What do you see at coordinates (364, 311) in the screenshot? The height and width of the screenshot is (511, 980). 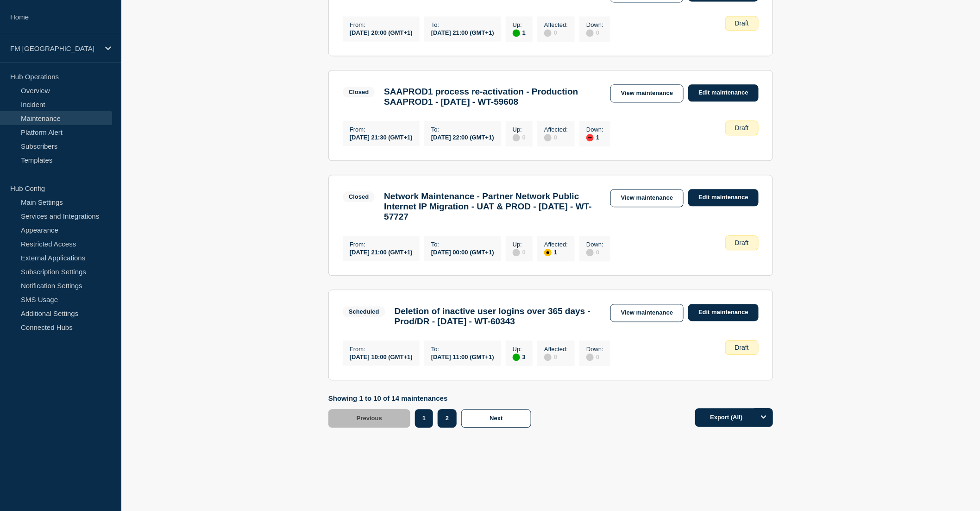 I see `div: Scheduled` at bounding box center [364, 311].